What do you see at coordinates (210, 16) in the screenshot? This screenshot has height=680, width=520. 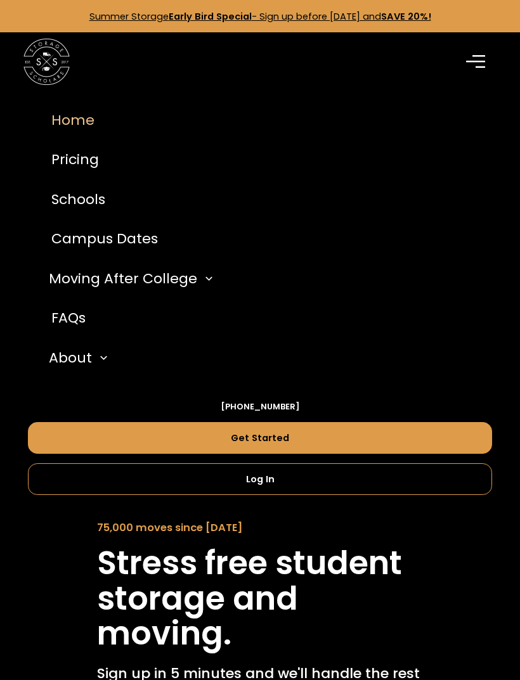 I see `strong: Early Bird Special` at bounding box center [210, 16].